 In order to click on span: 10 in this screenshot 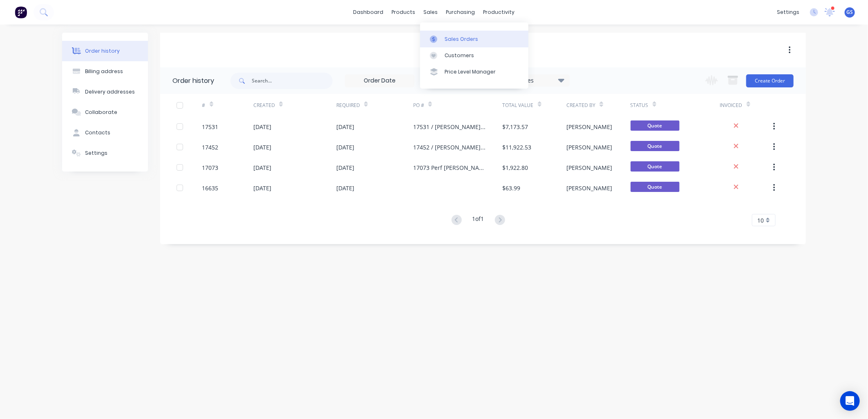, I will do `click(761, 220)`.